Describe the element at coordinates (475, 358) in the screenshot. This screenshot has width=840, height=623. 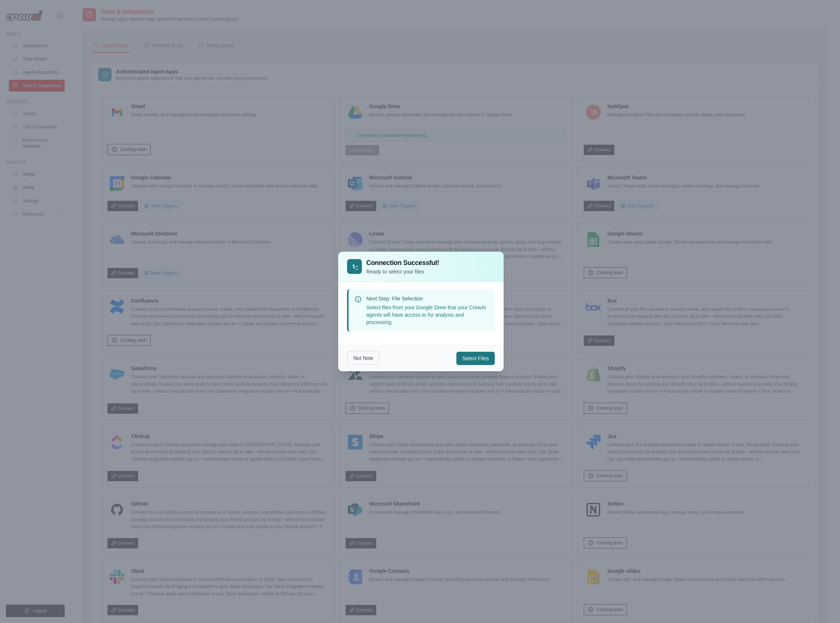
I see `button: Select Files` at that location.